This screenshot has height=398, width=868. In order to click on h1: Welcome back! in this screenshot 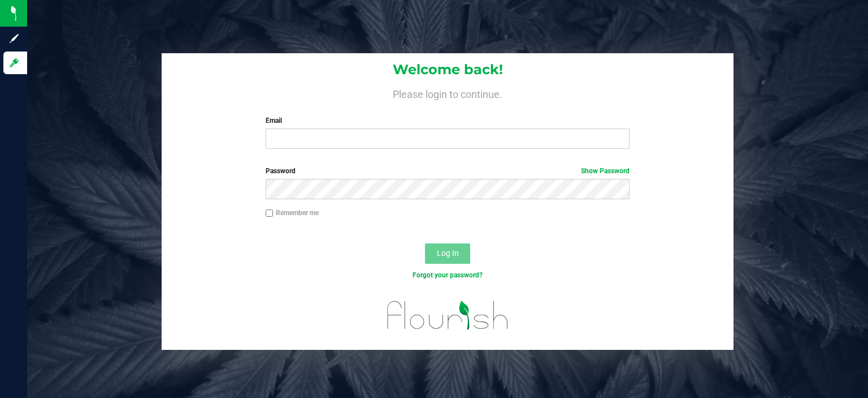, I will do `click(448, 70)`.